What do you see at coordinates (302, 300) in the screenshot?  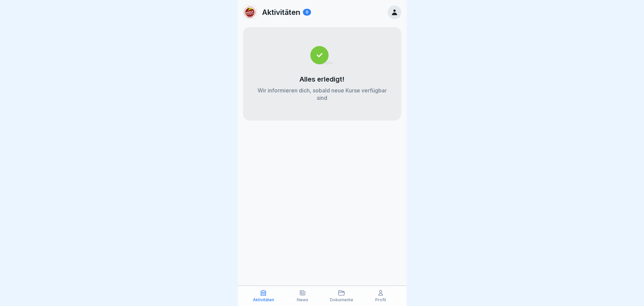 I see `p: News` at bounding box center [302, 300].